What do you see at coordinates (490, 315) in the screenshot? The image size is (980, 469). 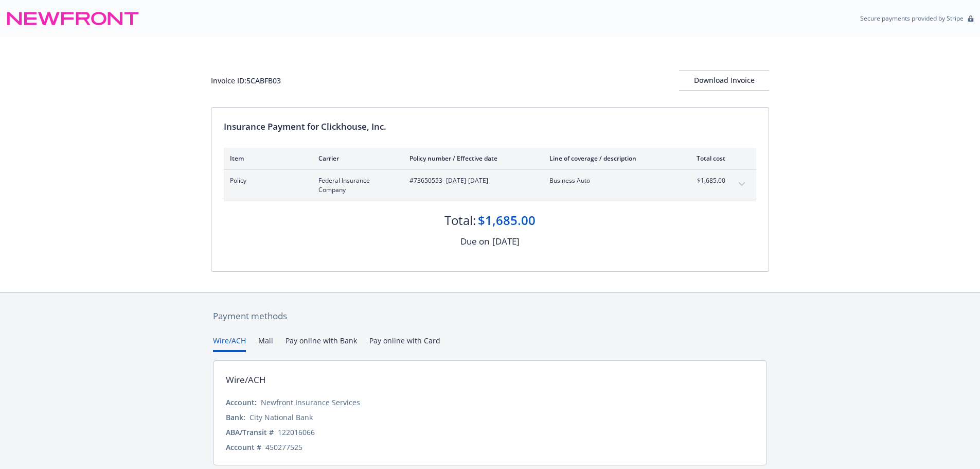 I see `div: Payment methods` at bounding box center [490, 315].